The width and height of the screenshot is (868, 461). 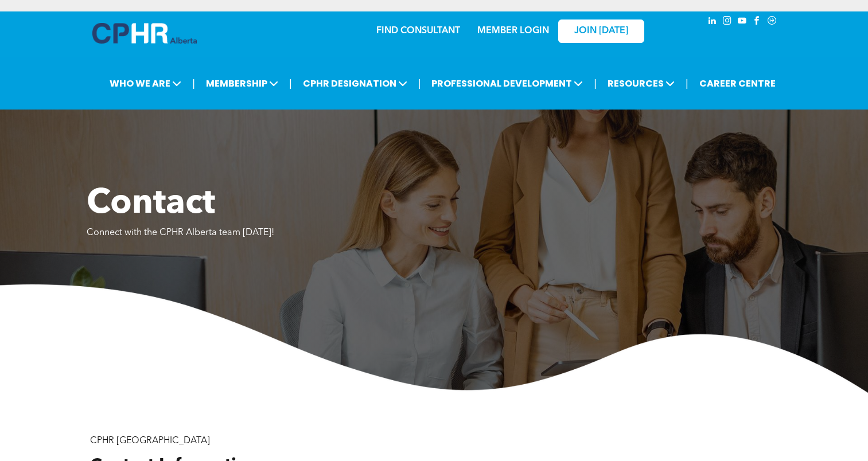 I want to click on a: FIND CONSULTANT, so click(x=418, y=31).